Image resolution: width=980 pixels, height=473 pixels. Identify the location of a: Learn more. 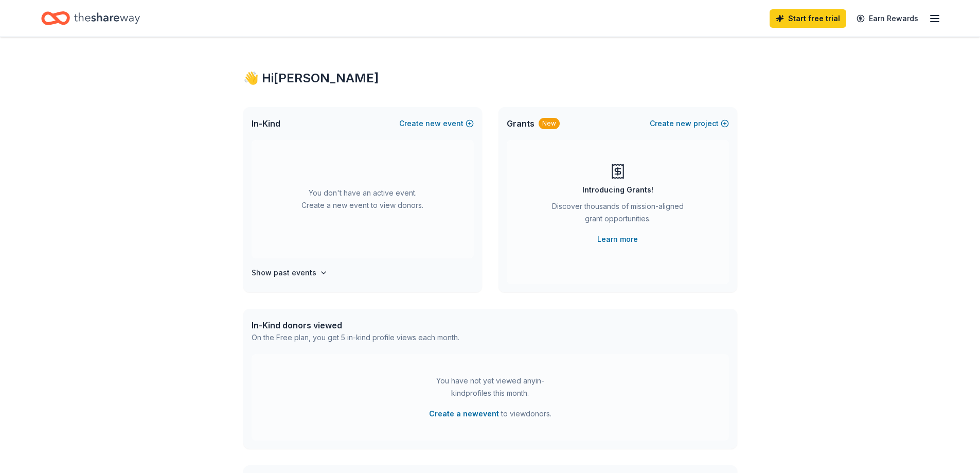
(617, 239).